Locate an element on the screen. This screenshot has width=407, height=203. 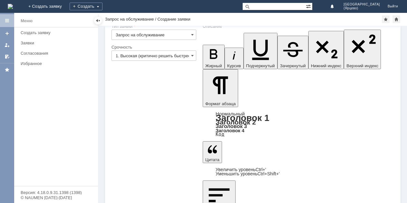
span: Подчеркнутый is located at coordinates (261, 66).